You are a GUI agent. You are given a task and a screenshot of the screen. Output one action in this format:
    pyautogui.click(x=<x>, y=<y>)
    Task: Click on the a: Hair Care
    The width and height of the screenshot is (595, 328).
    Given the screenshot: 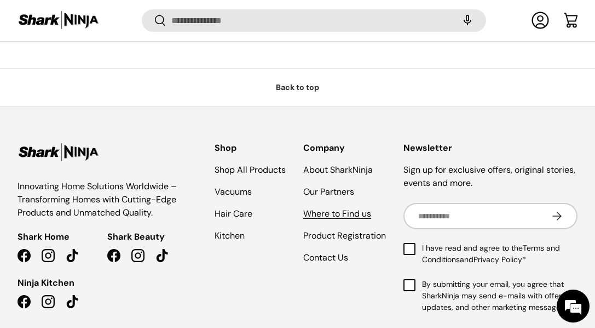 What is the action you would take?
    pyautogui.click(x=233, y=213)
    